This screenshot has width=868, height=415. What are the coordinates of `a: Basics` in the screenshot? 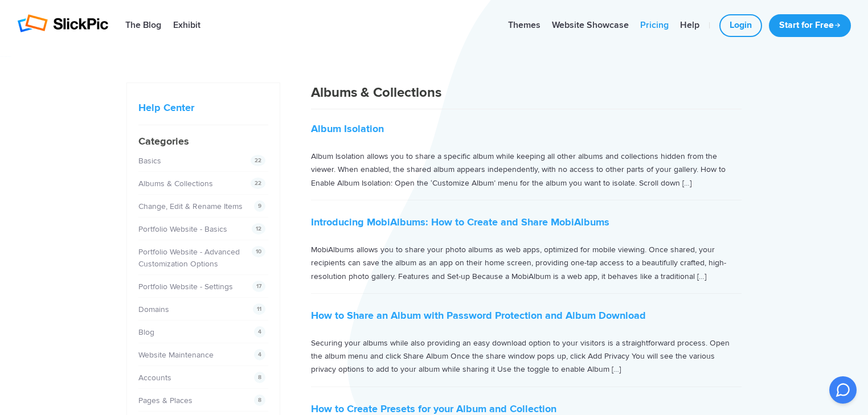 It's located at (150, 161).